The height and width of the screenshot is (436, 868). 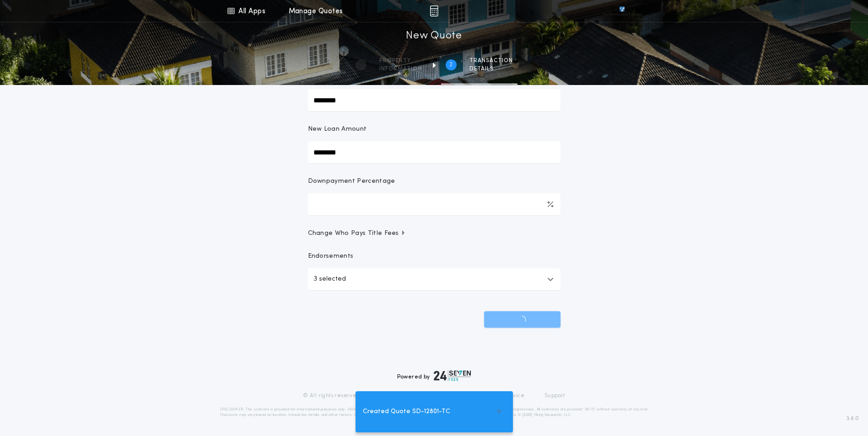 I want to click on p: New Loan Amount, so click(x=337, y=130).